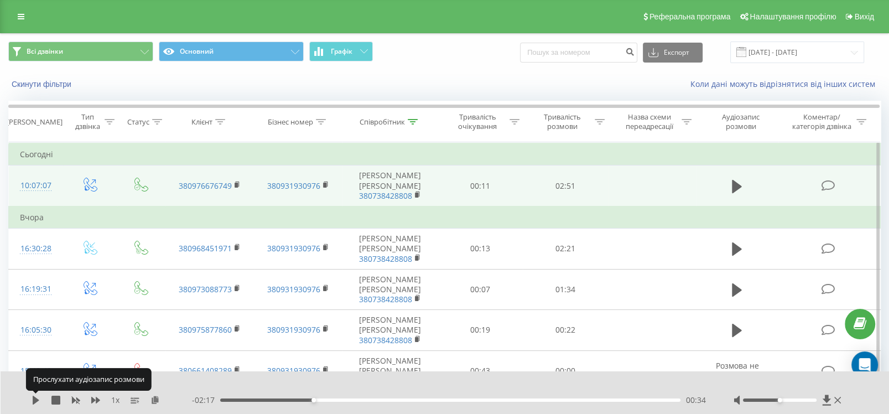 Image resolution: width=889 pixels, height=414 pixels. What do you see at coordinates (480, 249) in the screenshot?
I see `td: 00:13` at bounding box center [480, 249].